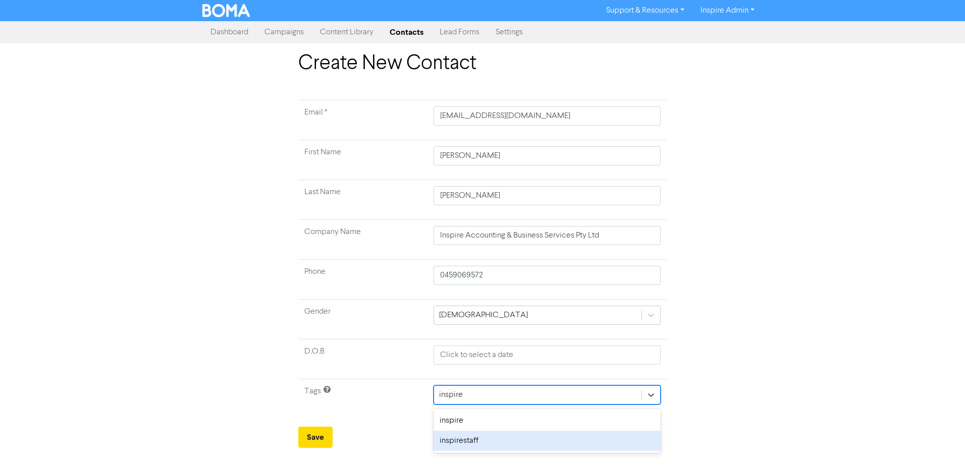 The height and width of the screenshot is (466, 965). Describe the element at coordinates (363, 200) in the screenshot. I see `td: Last Name` at that location.